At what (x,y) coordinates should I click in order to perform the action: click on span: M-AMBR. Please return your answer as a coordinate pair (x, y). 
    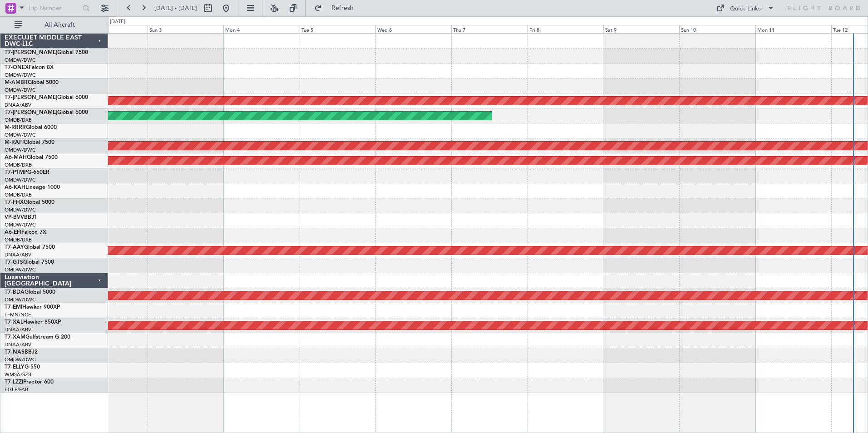
    Looking at the image, I should click on (16, 82).